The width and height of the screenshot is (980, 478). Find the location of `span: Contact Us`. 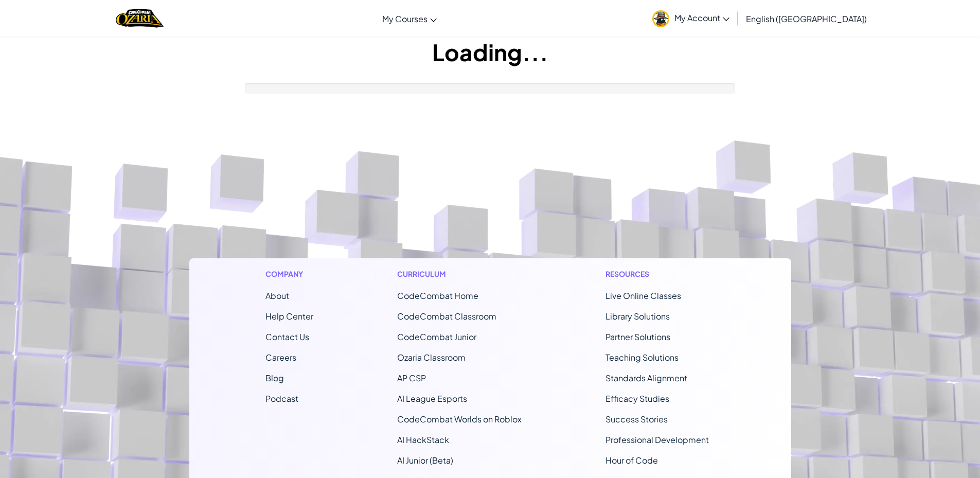

span: Contact Us is located at coordinates (287, 337).